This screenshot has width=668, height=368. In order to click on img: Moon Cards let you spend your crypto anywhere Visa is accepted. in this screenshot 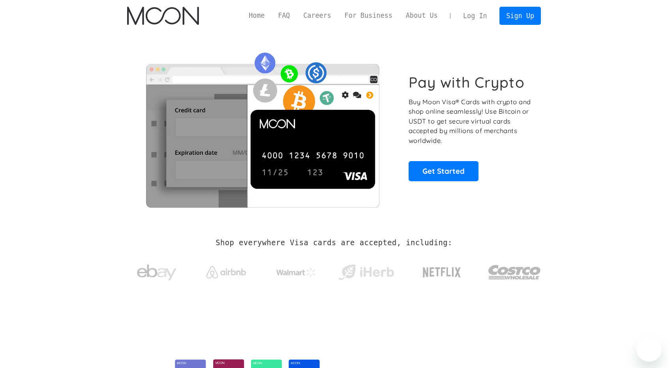, I will do `click(262, 127)`.